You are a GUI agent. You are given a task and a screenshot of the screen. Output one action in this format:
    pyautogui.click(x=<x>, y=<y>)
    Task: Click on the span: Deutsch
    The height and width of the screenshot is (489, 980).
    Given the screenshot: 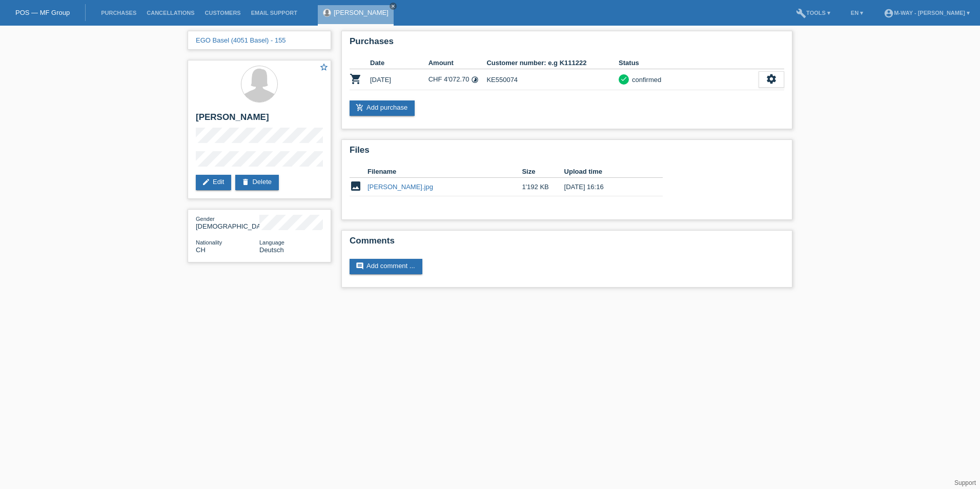 What is the action you would take?
    pyautogui.click(x=272, y=250)
    